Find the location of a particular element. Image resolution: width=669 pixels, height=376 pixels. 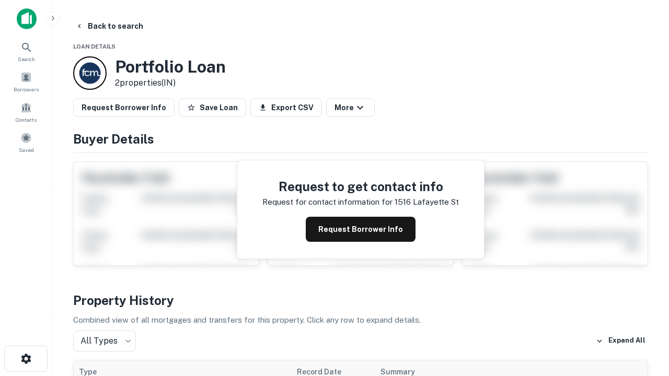

button: More is located at coordinates (350, 108).